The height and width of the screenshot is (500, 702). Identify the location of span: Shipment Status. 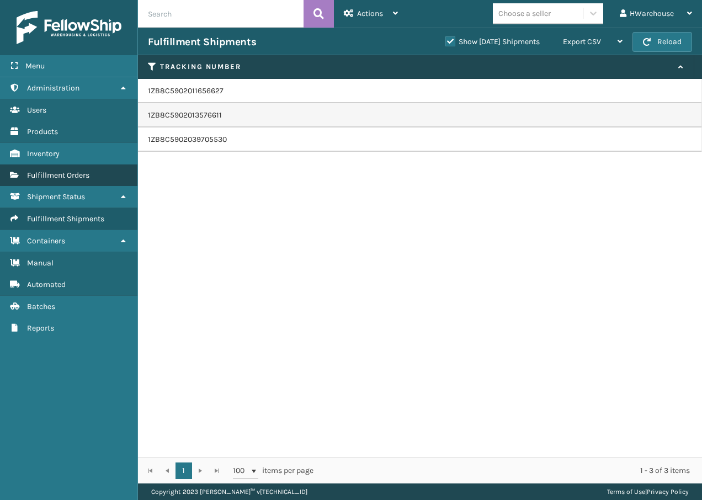
(56, 196).